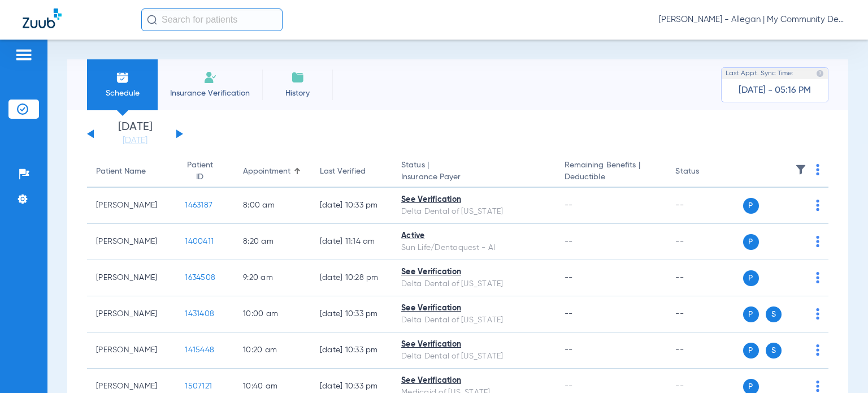  What do you see at coordinates (273, 315) in the screenshot?
I see `td: 10:00 AM` at bounding box center [273, 315].